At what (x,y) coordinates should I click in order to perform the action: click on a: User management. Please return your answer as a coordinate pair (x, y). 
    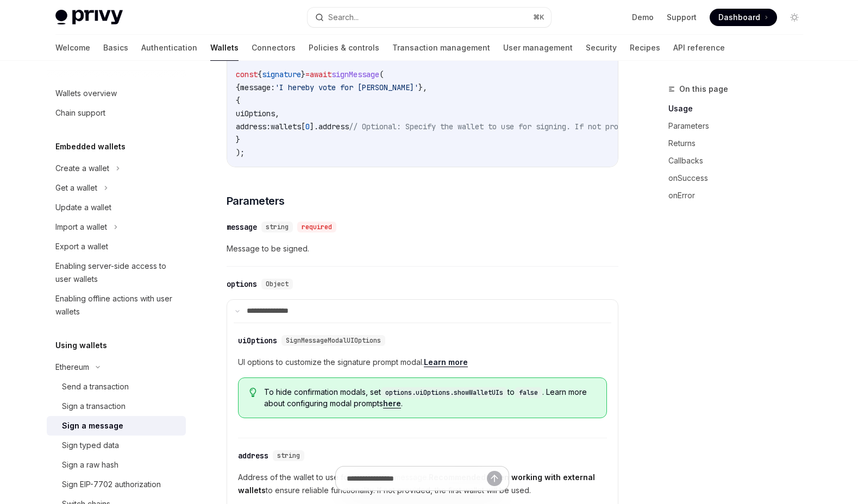
    Looking at the image, I should click on (538, 48).